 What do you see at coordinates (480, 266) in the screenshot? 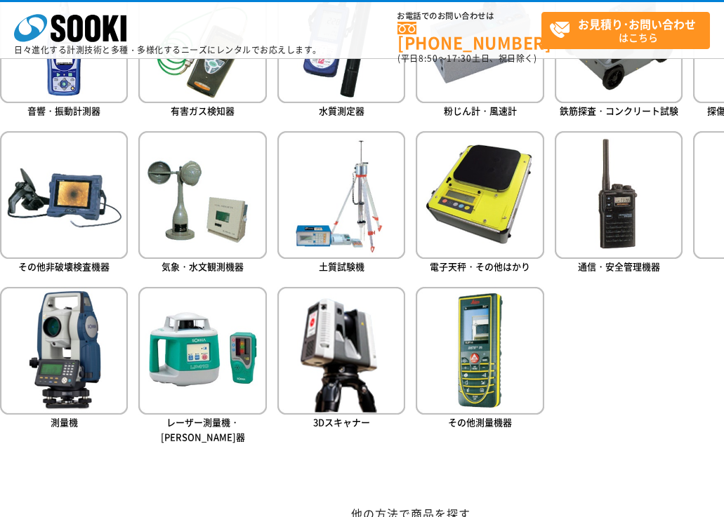
I see `span: 電子天秤・その他はかり` at bounding box center [480, 266].